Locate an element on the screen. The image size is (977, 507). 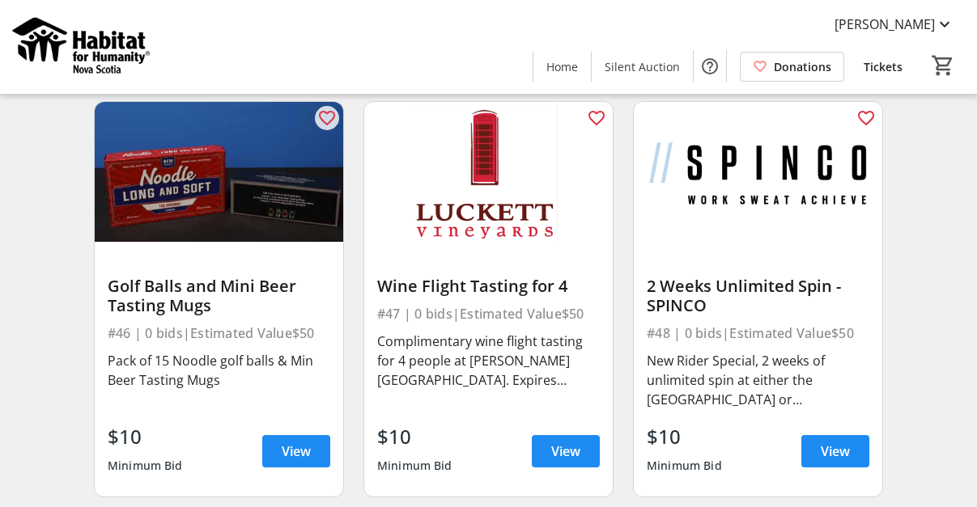
img: Golf Balls and Mini Beer Tasting Mugs is located at coordinates (219, 172).